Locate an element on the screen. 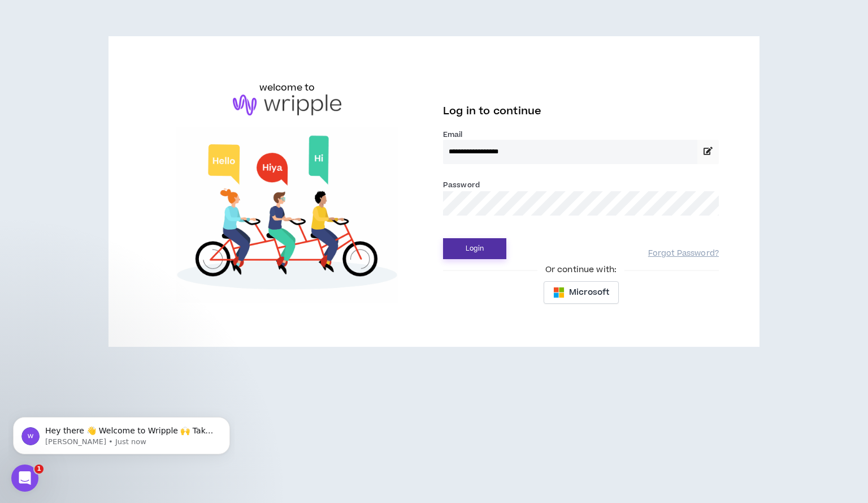 Image resolution: width=868 pixels, height=503 pixels. div: message notification from Morgan, Just now. Hey there 👋 Welcome to Wripple 🙌 Take a look around! ... is located at coordinates (113, 43).